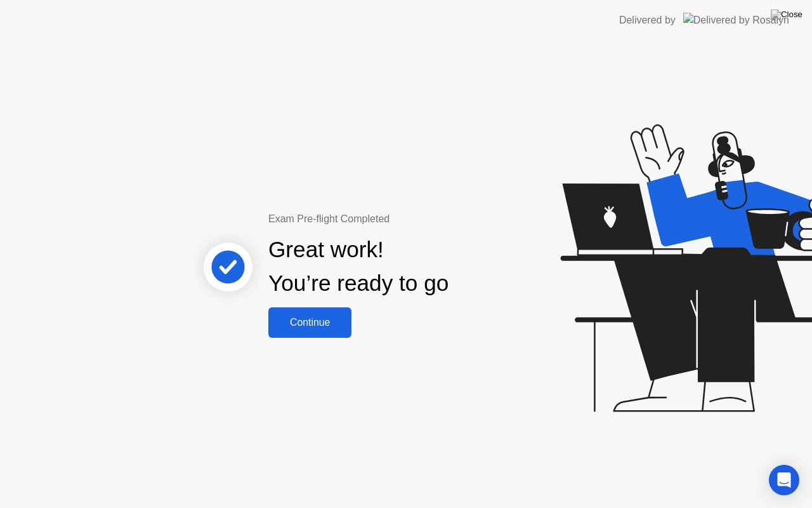 The width and height of the screenshot is (812, 508). Describe the element at coordinates (310, 322) in the screenshot. I see `div: Continue` at that location.